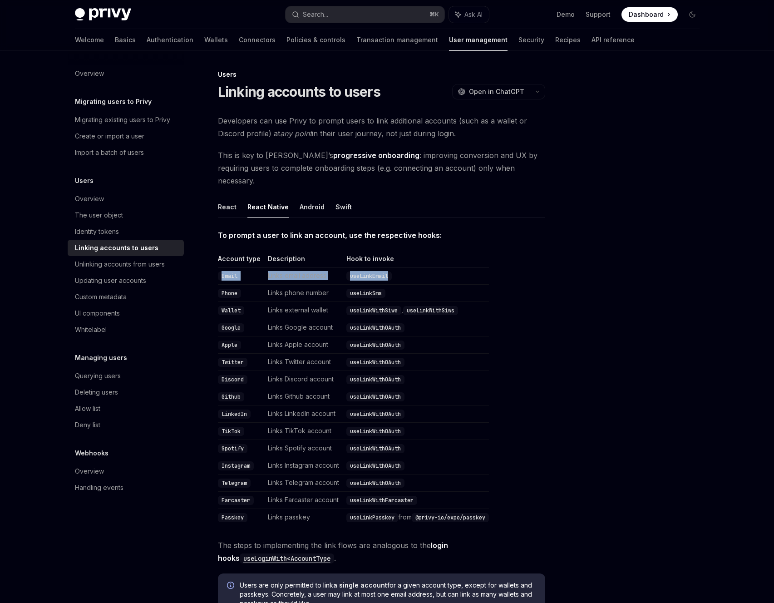 Image resolution: width=774 pixels, height=603 pixels. Describe the element at coordinates (96, 392) in the screenshot. I see `div: Deleting users` at that location.